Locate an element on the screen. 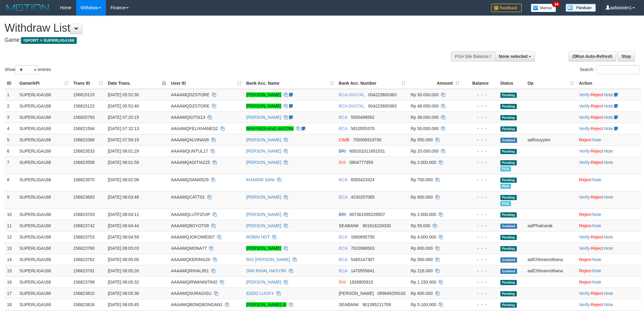 This screenshot has width=644, height=311. span: Copy 4230257065 to clipboard is located at coordinates (363, 197).